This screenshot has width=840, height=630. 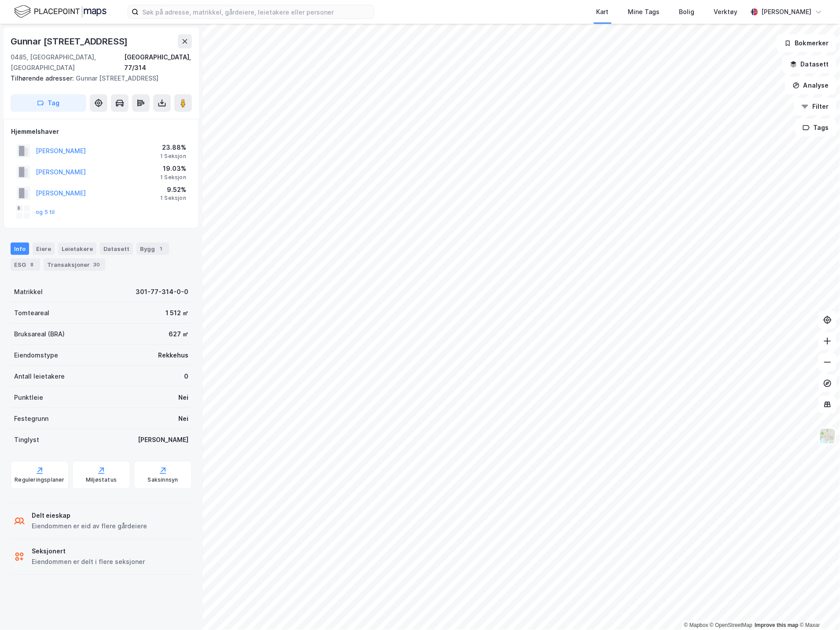 I want to click on div: Kart, so click(x=603, y=12).